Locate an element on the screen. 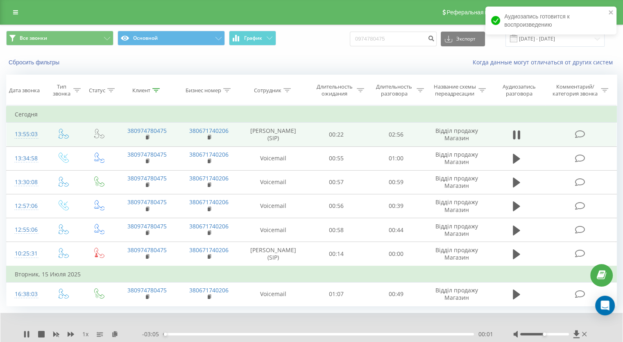  div: Бизнес номер is located at coordinates (203, 90).